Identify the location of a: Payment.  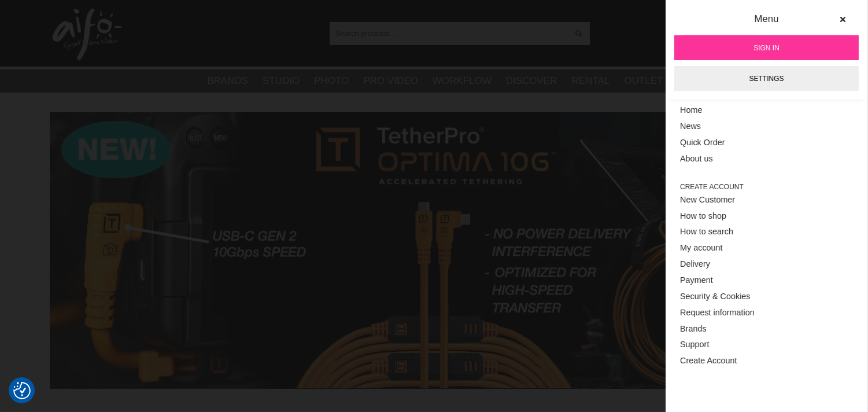
(766, 280).